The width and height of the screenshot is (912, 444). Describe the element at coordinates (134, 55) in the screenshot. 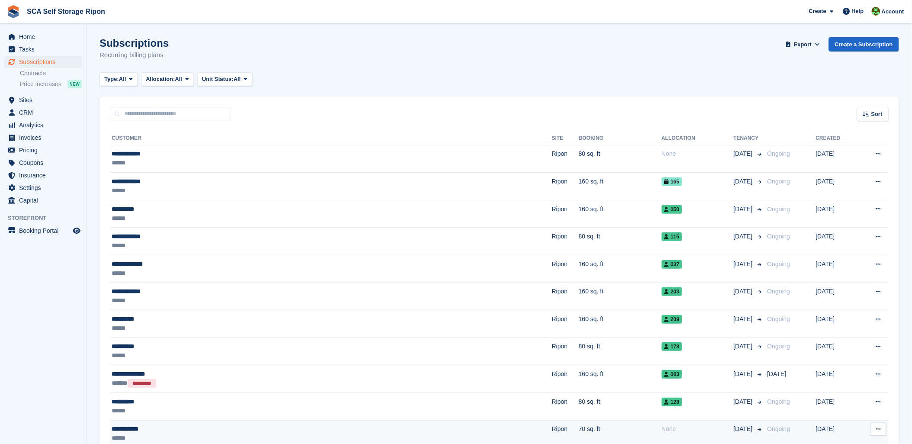

I see `p: Recurring billing plans` at that location.